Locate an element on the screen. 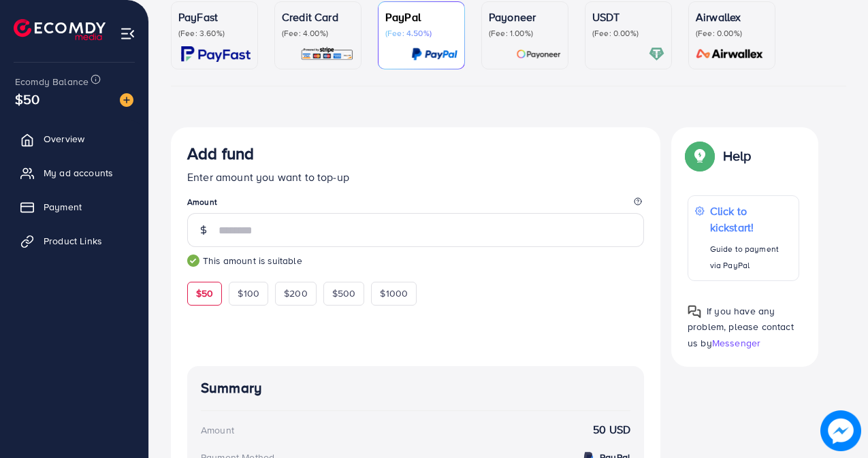 Image resolution: width=868 pixels, height=458 pixels. a: Overview is located at coordinates (74, 139).